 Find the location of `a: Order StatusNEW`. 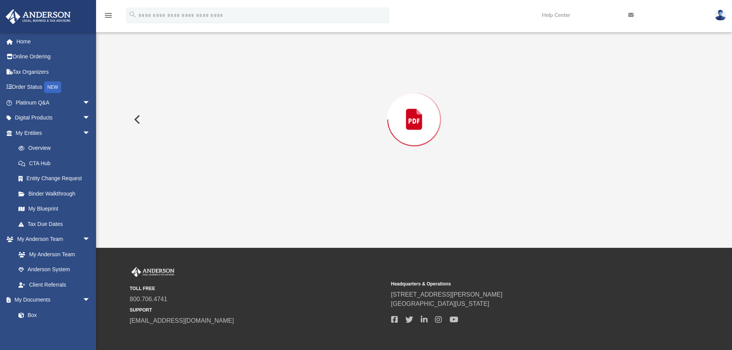

a: Order StatusNEW is located at coordinates (53, 87).